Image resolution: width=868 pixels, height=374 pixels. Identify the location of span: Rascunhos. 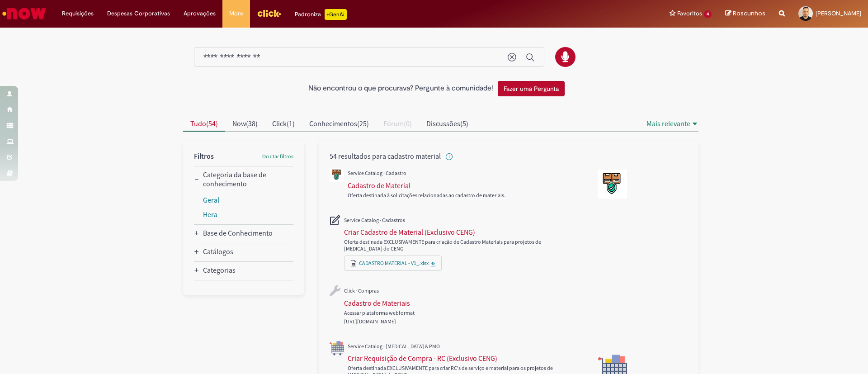
(749, 13).